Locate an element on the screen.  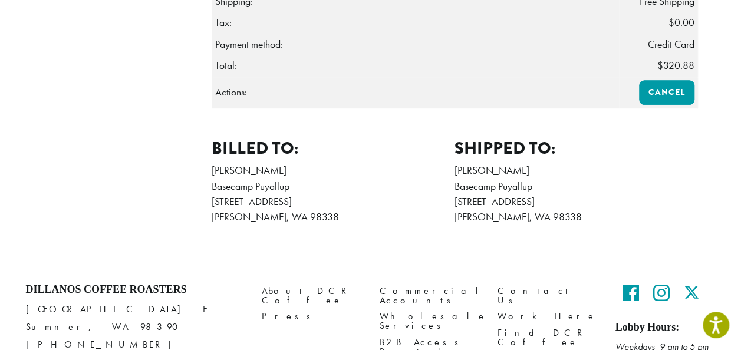
a: Commercial Accounts is located at coordinates (430, 296).